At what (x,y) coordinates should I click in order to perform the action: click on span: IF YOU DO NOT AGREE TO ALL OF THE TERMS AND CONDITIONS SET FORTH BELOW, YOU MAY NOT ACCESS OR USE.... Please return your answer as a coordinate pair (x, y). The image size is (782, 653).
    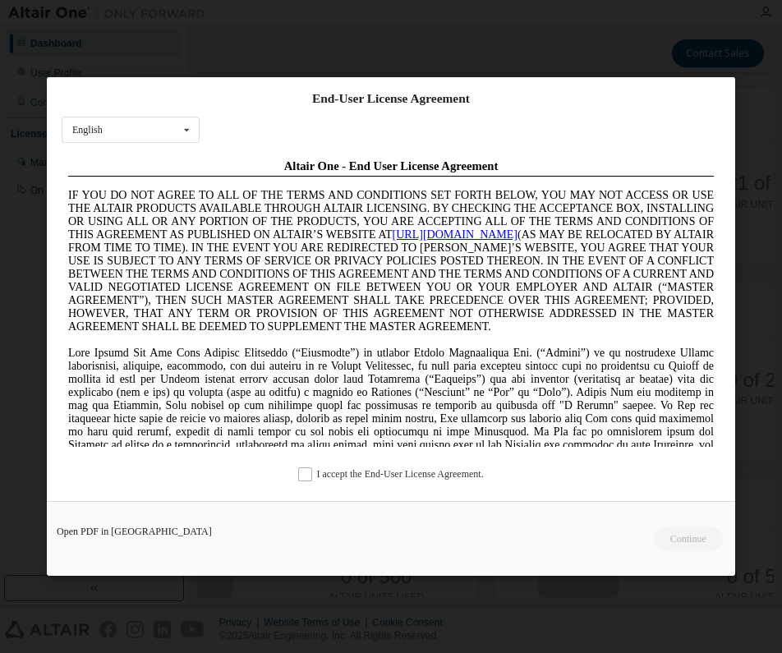
    Looking at the image, I should click on (329, 108).